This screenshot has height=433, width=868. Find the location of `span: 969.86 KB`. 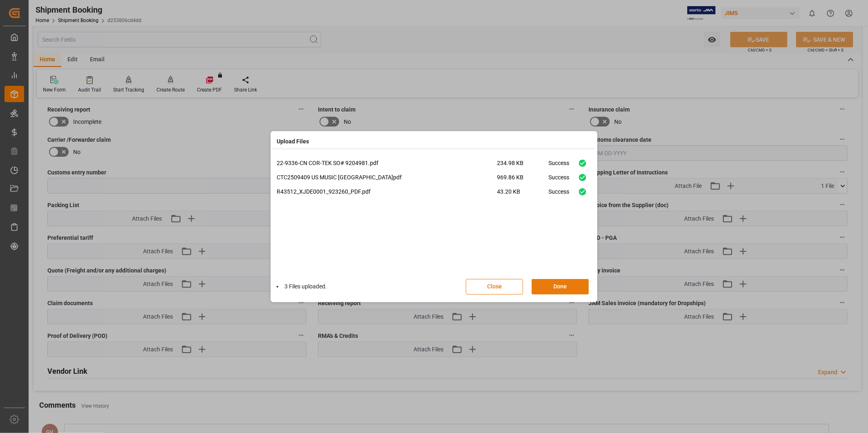

span: 969.86 KB is located at coordinates (523, 180).